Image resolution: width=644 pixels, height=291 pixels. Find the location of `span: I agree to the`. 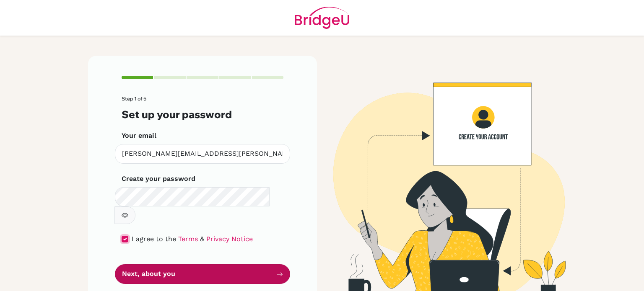

span: I agree to the is located at coordinates (154, 239).